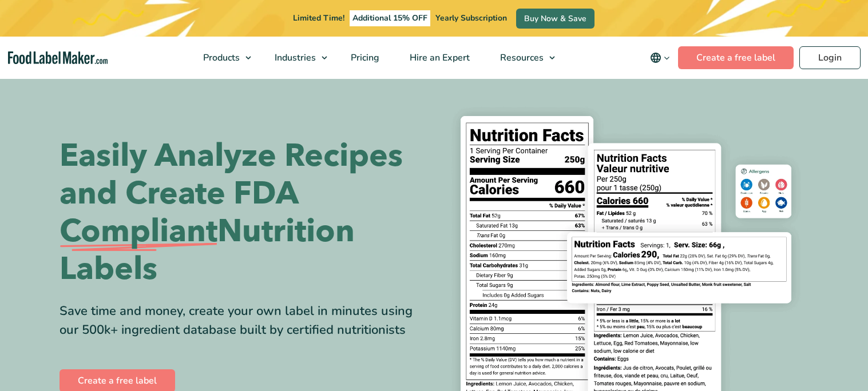  Describe the element at coordinates (521, 58) in the screenshot. I see `span: Resources` at that location.